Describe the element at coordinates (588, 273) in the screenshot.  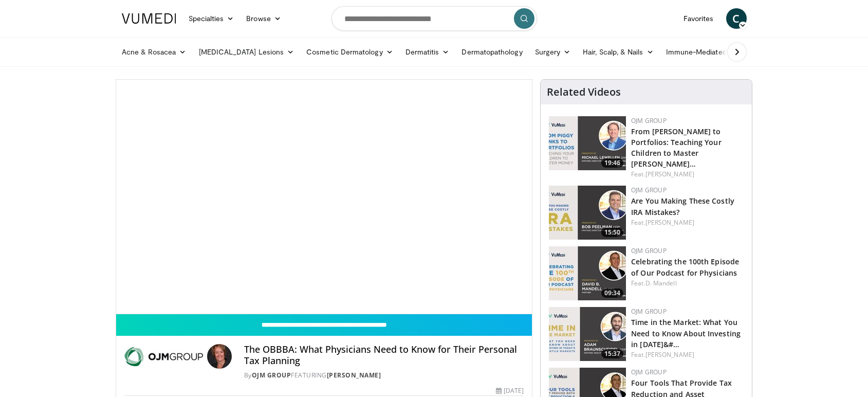
I see `img: 7438bed5-bde3-4519-9543-24a8eadaa1c2.150x105_q85_crop-smart_upscale.jpg` at that location.